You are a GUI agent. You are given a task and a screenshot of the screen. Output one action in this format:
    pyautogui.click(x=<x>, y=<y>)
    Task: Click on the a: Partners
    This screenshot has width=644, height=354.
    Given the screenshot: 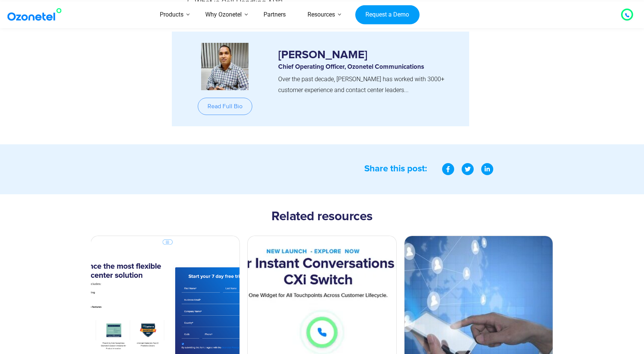 What is the action you would take?
    pyautogui.click(x=274, y=15)
    